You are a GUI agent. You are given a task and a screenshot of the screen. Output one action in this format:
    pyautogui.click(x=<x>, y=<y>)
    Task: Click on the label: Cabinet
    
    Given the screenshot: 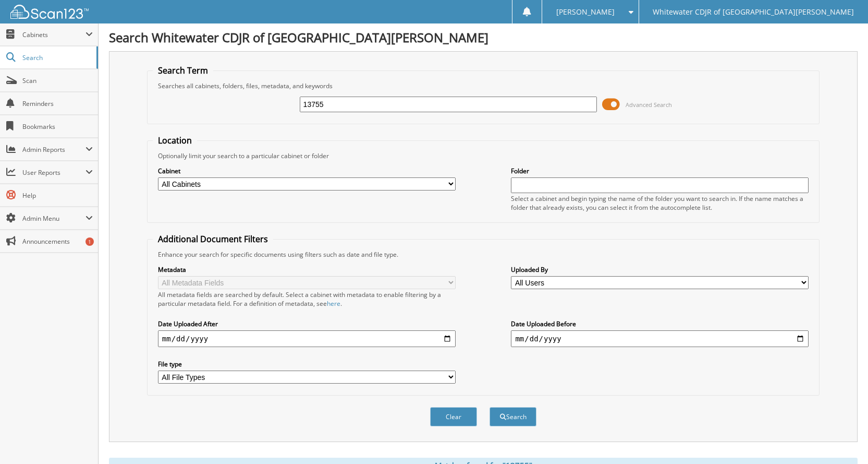 What is the action you would take?
    pyautogui.click(x=307, y=170)
    